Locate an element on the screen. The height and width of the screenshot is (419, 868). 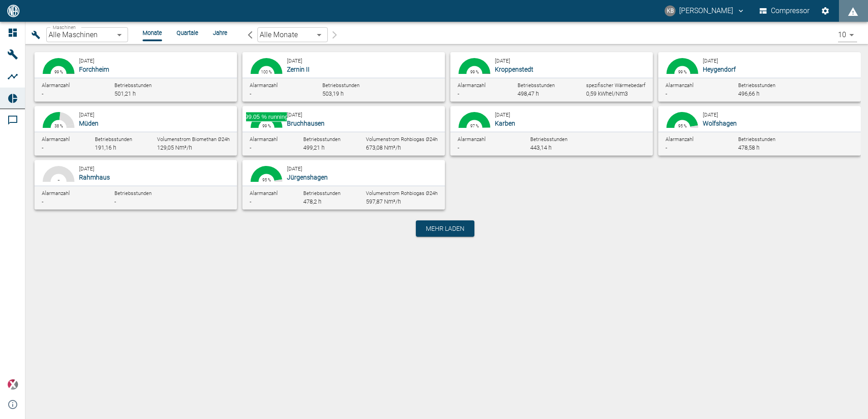
img: Xplore Logo is located at coordinates (13, 385).